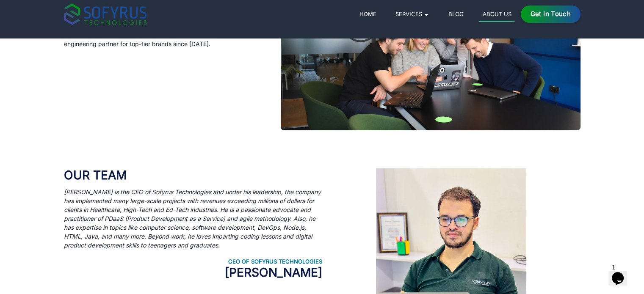  What do you see at coordinates (497, 15) in the screenshot?
I see `a: About Us` at bounding box center [497, 15].